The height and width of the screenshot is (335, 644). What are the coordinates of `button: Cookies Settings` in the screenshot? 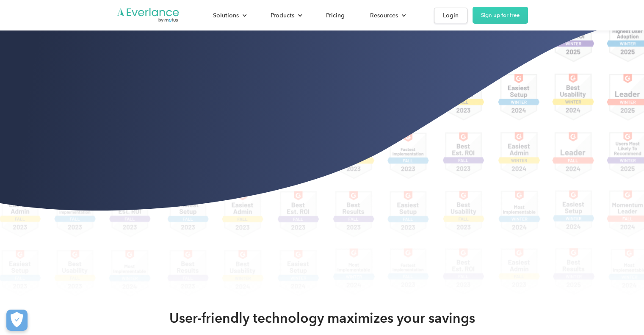 It's located at (17, 320).